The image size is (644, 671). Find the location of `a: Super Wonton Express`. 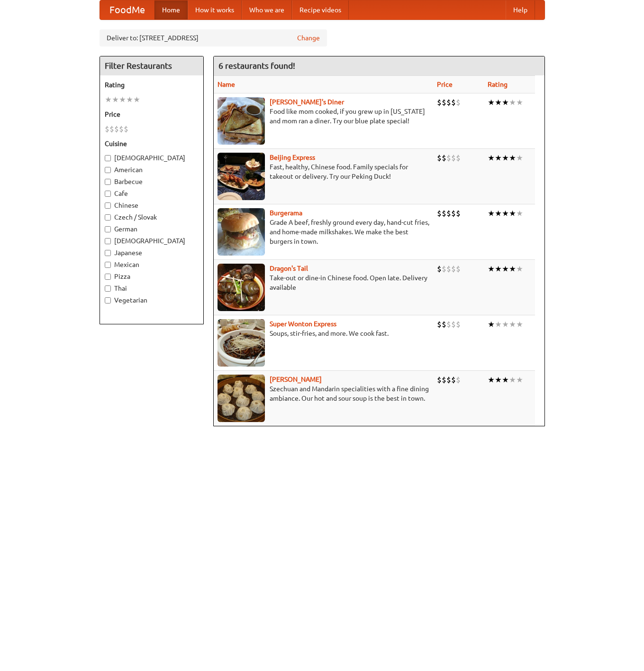

a: Super Wonton Express is located at coordinates (303, 324).